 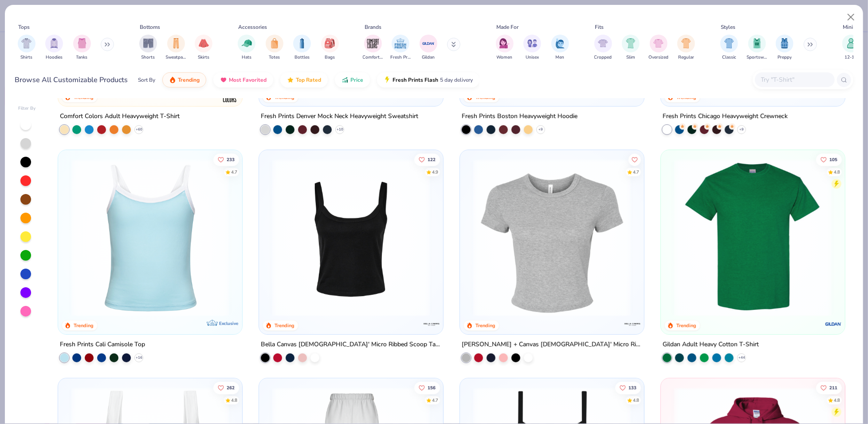 I want to click on div: filter for Unisex, so click(x=532, y=47).